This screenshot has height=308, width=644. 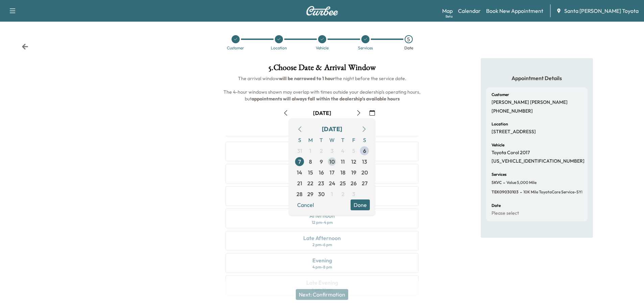 What do you see at coordinates (553, 192) in the screenshot?
I see `span: 10K Mile ToyotaCare Service-SYN` at bounding box center [553, 192].